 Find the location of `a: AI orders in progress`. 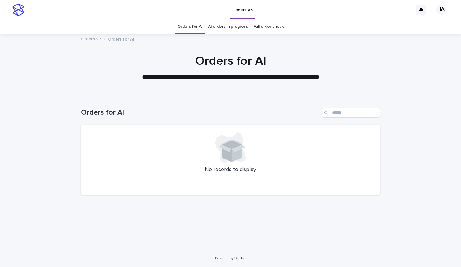

a: AI orders in progress is located at coordinates (228, 27).